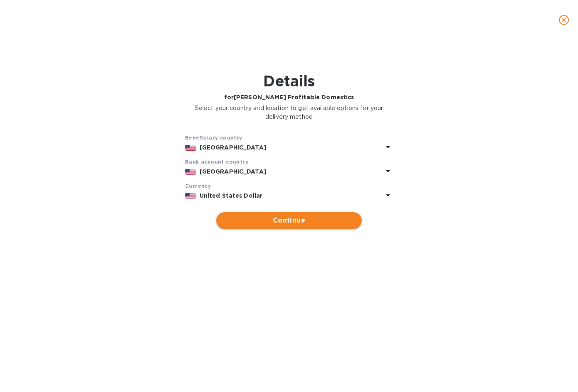  Describe the element at coordinates (231, 196) in the screenshot. I see `b: United States Dollar` at that location.